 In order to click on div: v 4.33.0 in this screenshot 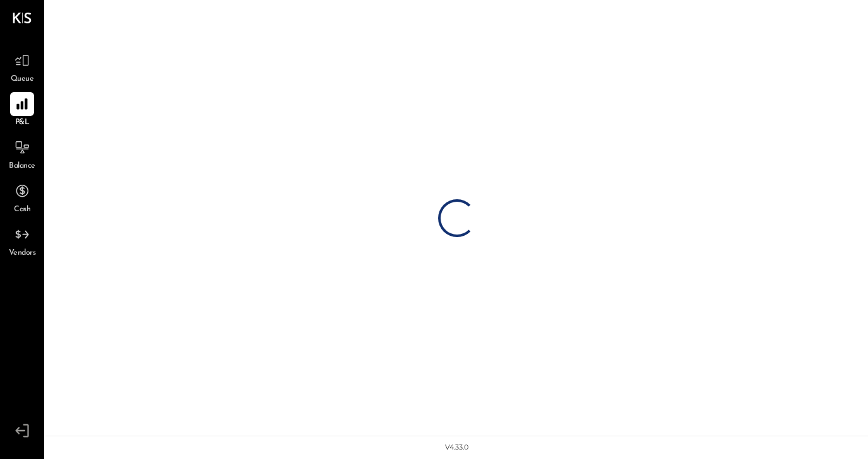, I will do `click(457, 447)`.